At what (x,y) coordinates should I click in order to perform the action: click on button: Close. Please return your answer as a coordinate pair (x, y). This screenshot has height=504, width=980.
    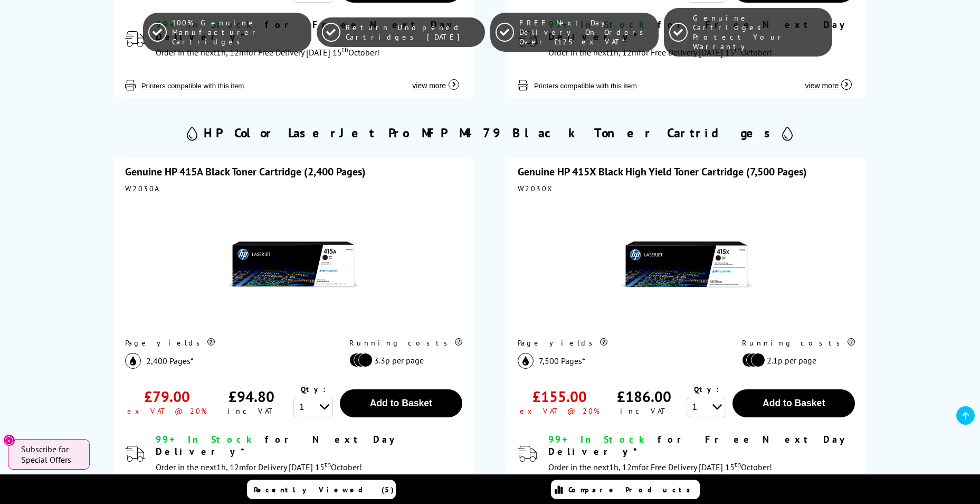
    Looking at the image, I should click on (9, 440).